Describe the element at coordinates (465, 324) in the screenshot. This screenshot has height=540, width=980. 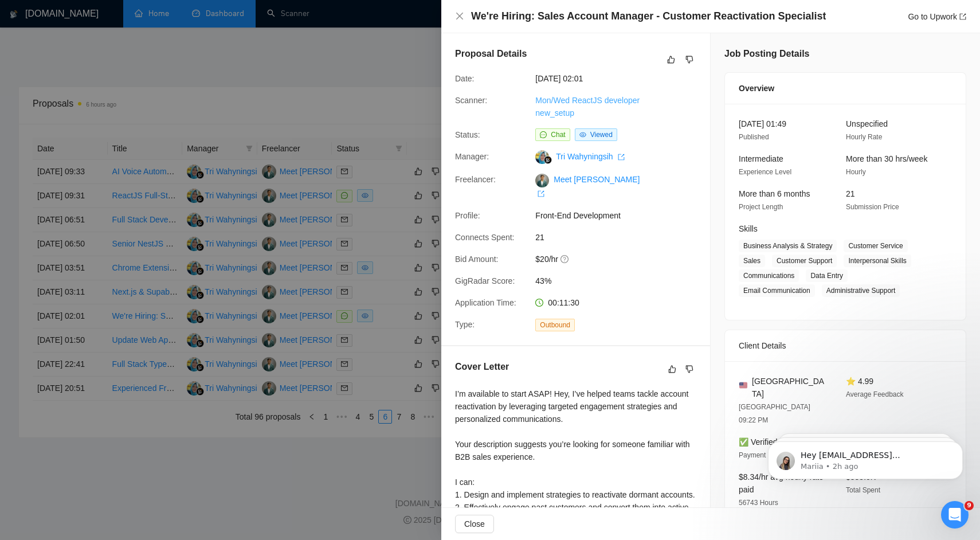
I see `span: Type:` at that location.